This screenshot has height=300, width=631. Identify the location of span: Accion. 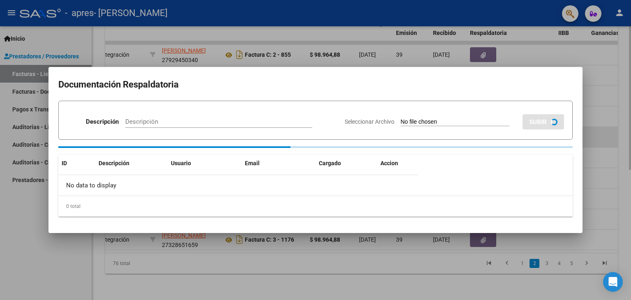
(389, 163).